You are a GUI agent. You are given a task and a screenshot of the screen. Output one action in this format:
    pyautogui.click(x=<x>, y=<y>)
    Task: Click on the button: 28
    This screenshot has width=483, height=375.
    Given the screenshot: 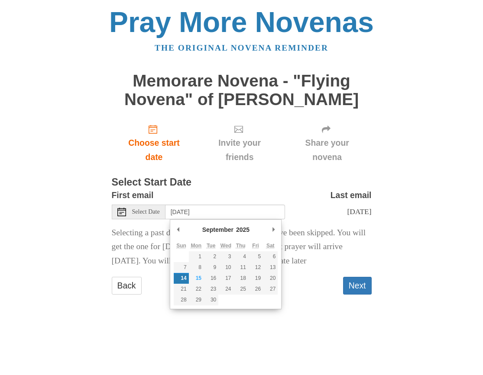 What is the action you would take?
    pyautogui.click(x=181, y=300)
    